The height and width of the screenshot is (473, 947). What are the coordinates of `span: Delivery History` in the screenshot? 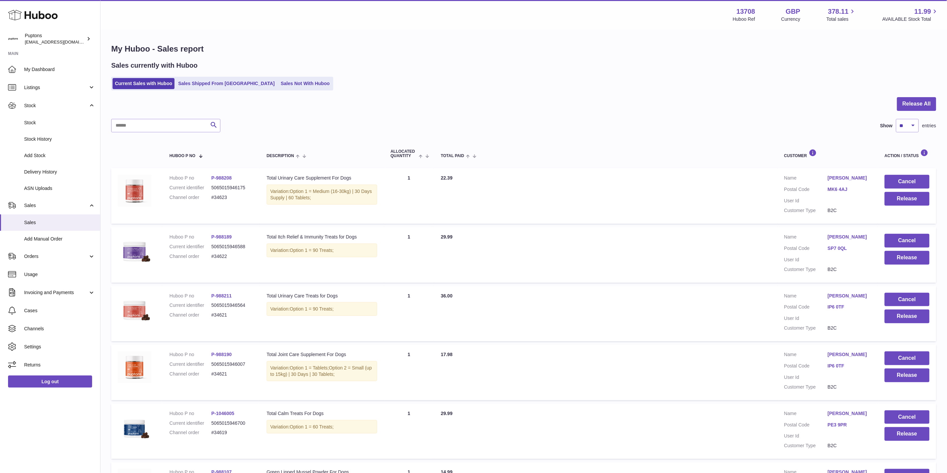 It's located at (60, 172).